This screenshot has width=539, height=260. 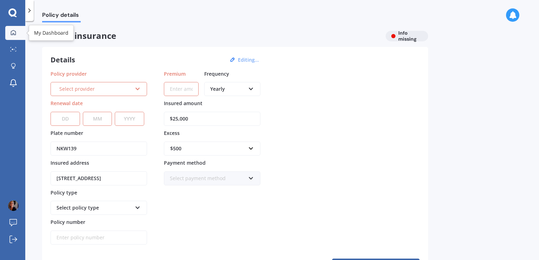 What do you see at coordinates (185, 163) in the screenshot?
I see `span: Payment method` at bounding box center [185, 163].